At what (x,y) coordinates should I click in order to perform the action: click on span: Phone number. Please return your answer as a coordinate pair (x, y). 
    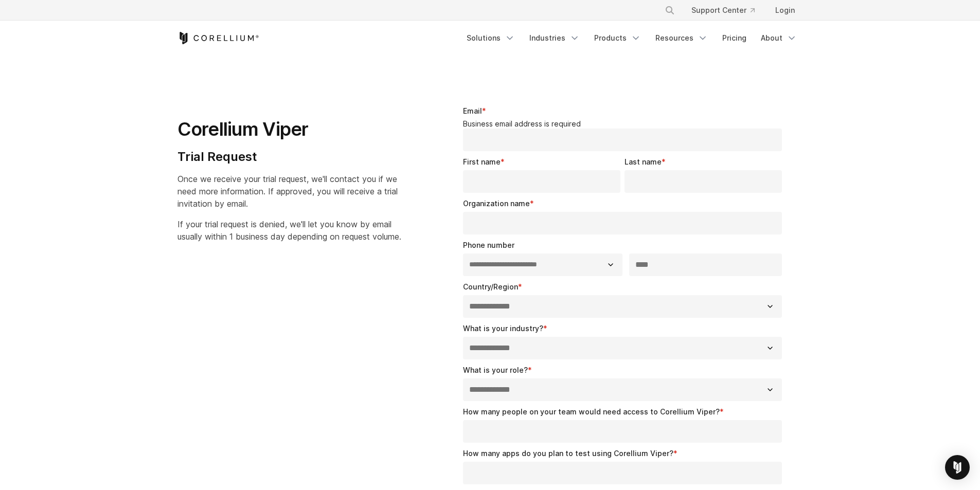
    Looking at the image, I should click on (489, 245).